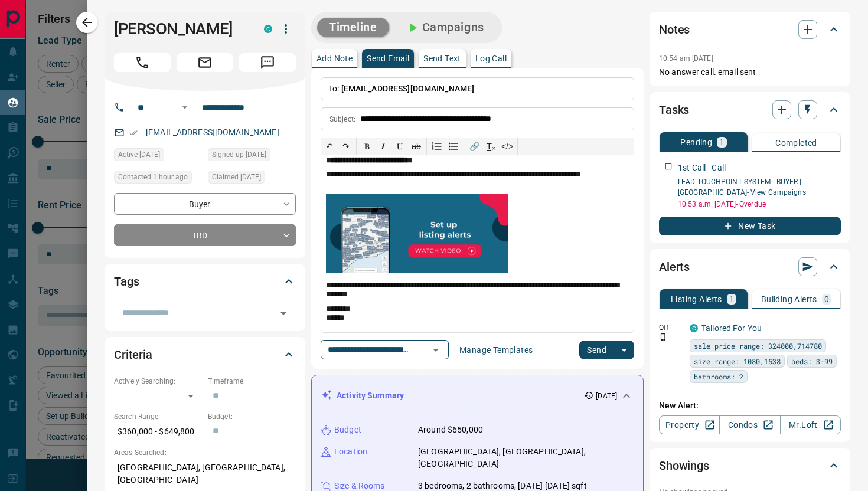 The height and width of the screenshot is (491, 868). What do you see at coordinates (718, 376) in the screenshot?
I see `span: bathrooms: 2` at bounding box center [718, 376].